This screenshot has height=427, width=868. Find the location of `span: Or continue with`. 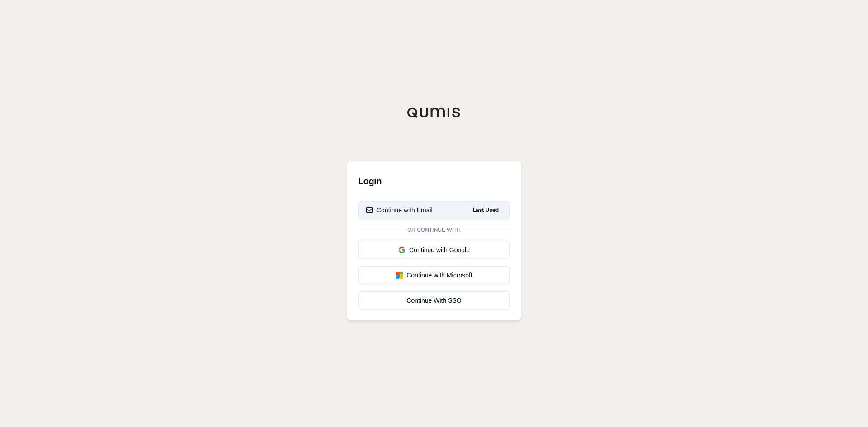

span: Or continue with is located at coordinates (434, 230).